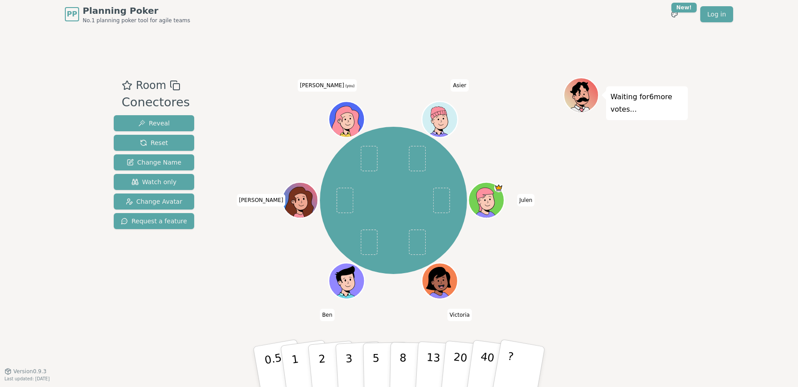  Describe the element at coordinates (684, 8) in the screenshot. I see `div: New!` at that location.